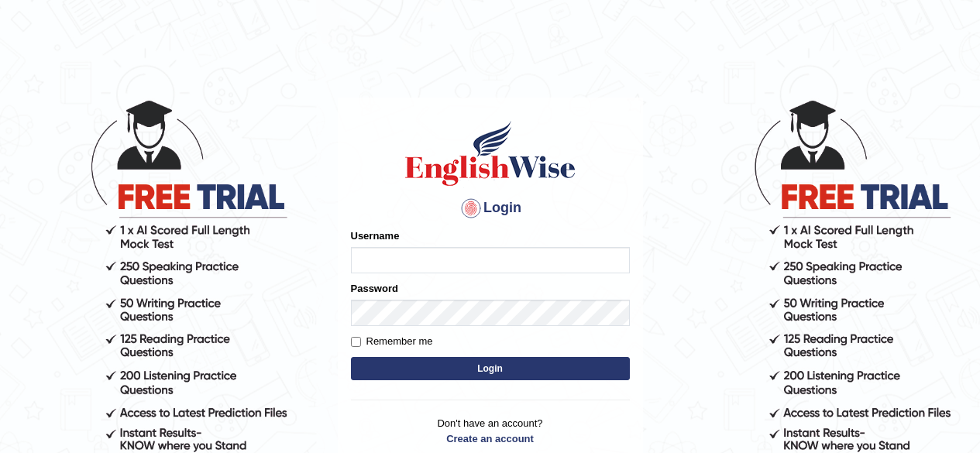 Image resolution: width=980 pixels, height=453 pixels. I want to click on label: Remember me, so click(392, 342).